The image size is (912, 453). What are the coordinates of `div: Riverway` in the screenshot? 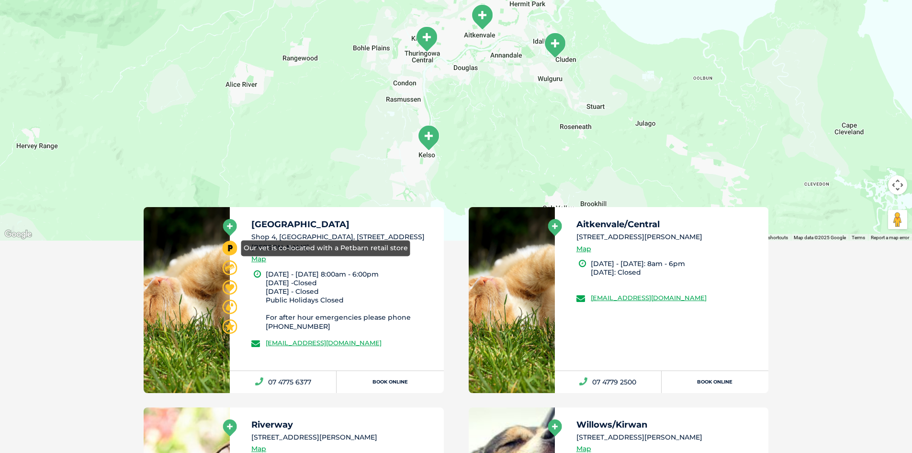 It's located at (429, 137).